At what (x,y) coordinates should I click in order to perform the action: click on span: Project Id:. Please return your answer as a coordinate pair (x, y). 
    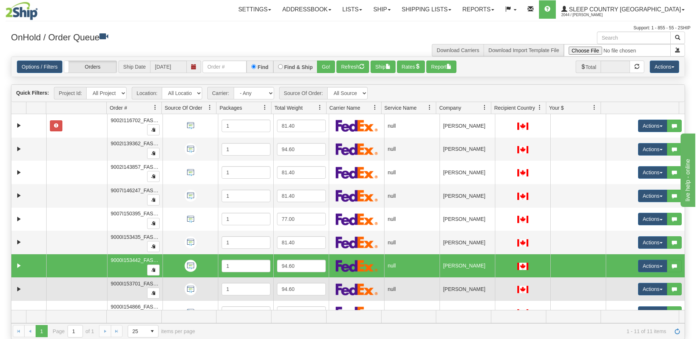
    Looking at the image, I should click on (70, 93).